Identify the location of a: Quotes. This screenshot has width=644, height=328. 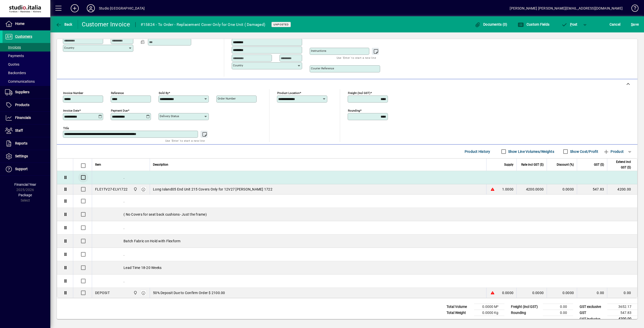
(26, 64).